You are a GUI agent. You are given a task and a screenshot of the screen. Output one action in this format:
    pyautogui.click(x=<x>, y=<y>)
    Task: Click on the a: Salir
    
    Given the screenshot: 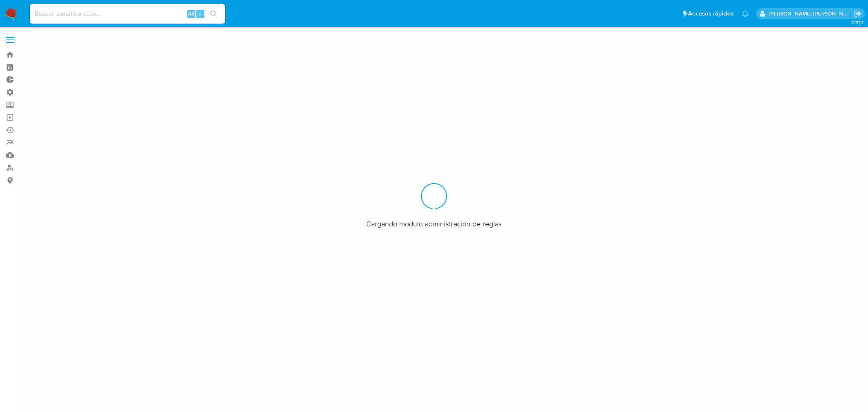 What is the action you would take?
    pyautogui.click(x=857, y=14)
    